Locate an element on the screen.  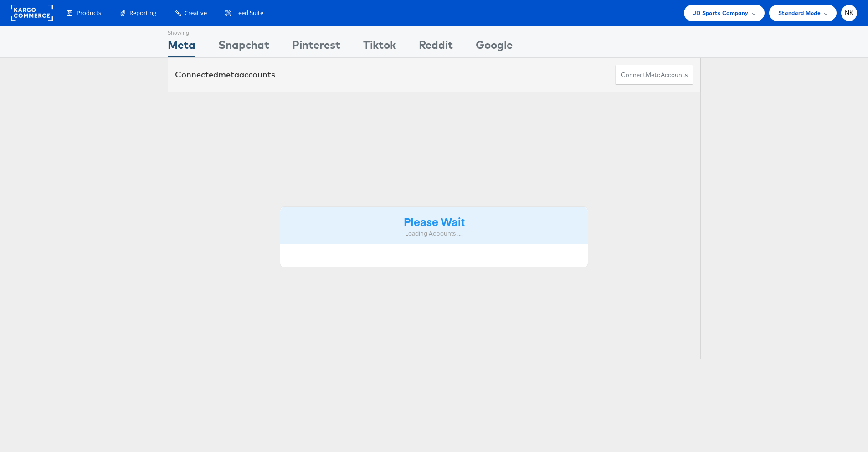
span: Standard Mode is located at coordinates (800, 13).